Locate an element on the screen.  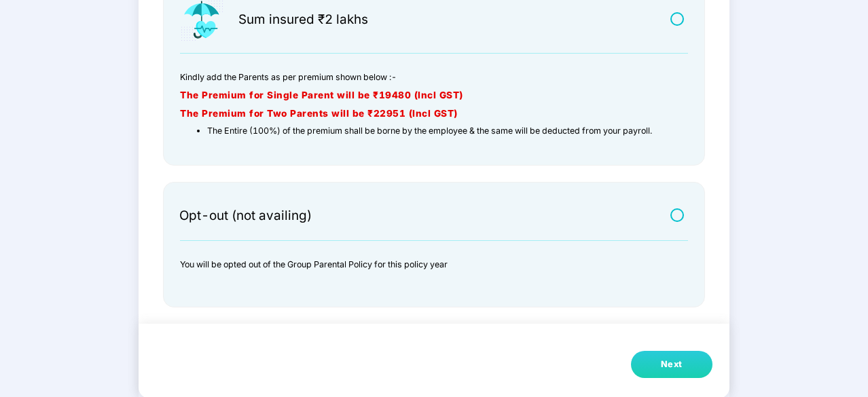
strong: The Premium for Two Parents will be ₹22951 (Incl GST) is located at coordinates (318, 113).